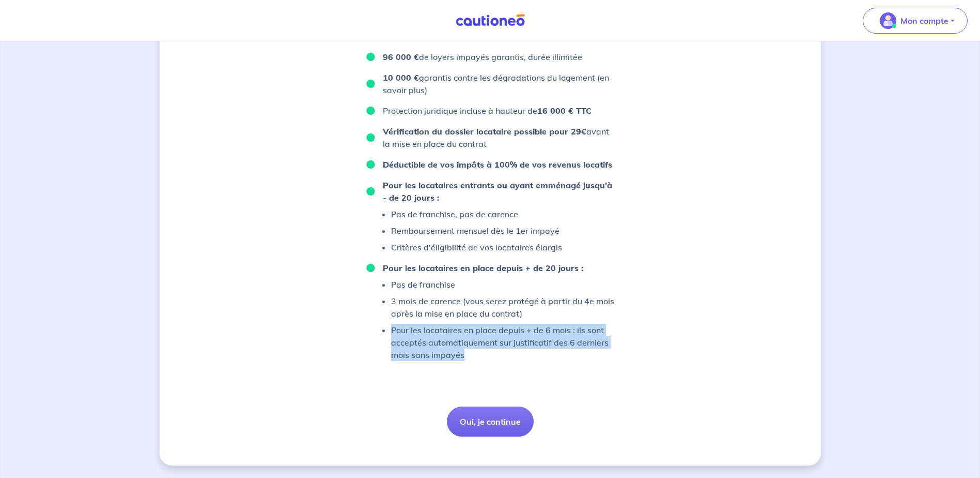 This screenshot has width=980, height=478. What do you see at coordinates (498, 165) in the screenshot?
I see `strong: Déductible de vos impôts à 100% de vos revenus locatifs` at bounding box center [498, 165].